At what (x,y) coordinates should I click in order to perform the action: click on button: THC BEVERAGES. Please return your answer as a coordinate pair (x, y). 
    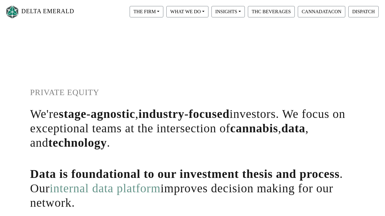
    Looking at the image, I should click on (271, 12).